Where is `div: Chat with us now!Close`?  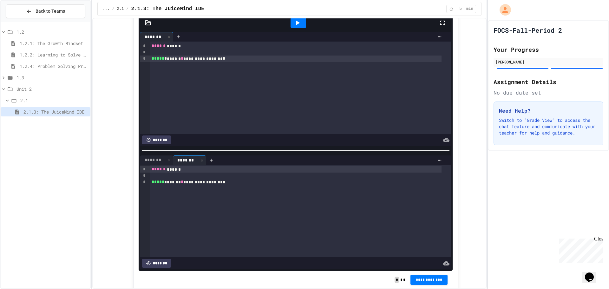 div: Chat with us now!Close is located at coordinates (23, 21).